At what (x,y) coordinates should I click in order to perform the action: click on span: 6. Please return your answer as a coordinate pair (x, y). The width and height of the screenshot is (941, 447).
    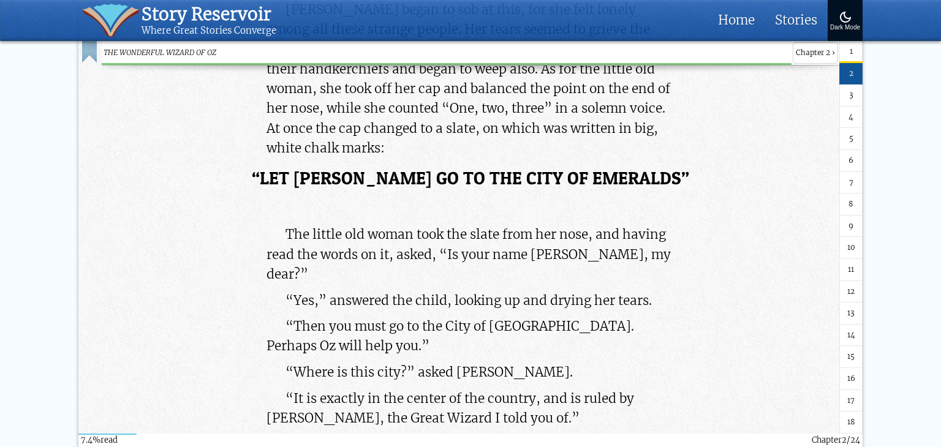
    Looking at the image, I should click on (851, 160).